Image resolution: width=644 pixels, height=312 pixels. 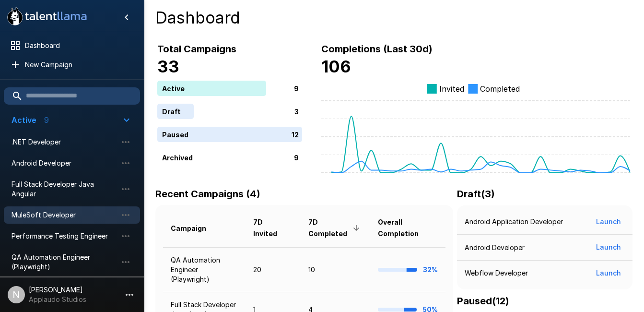 What do you see at coordinates (195, 228) in the screenshot?
I see `span: Campaign` at bounding box center [195, 228].